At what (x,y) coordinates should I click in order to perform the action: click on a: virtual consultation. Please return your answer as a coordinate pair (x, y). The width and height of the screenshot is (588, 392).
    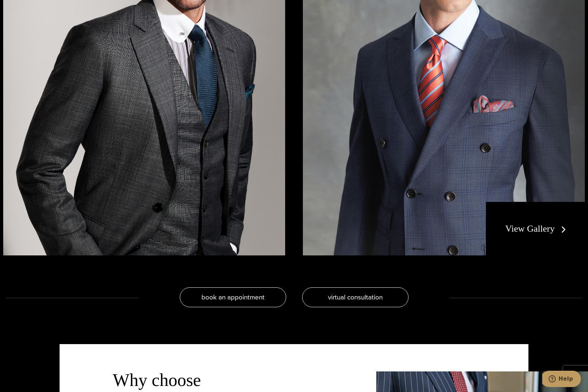
    Looking at the image, I should click on (356, 297).